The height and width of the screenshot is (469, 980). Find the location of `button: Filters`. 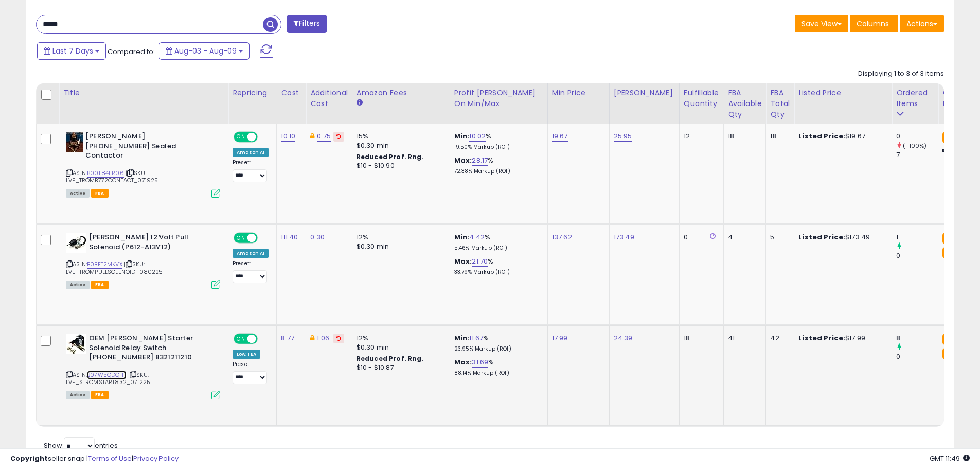

button: Filters is located at coordinates (307, 24).